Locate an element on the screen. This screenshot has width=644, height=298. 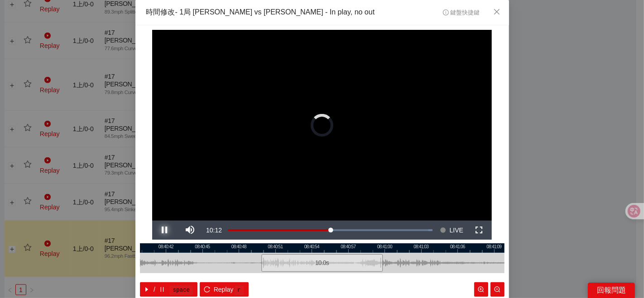
div: Video Player is located at coordinates (322, 125).